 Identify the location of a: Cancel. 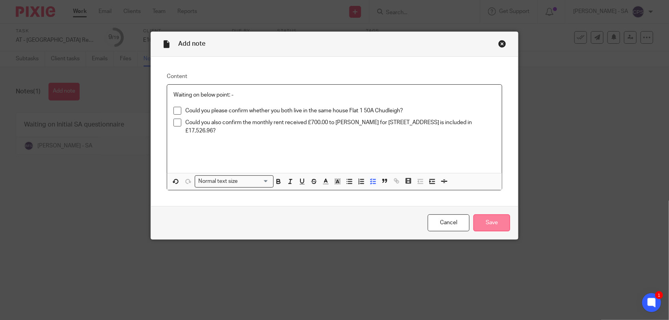
(449, 223).